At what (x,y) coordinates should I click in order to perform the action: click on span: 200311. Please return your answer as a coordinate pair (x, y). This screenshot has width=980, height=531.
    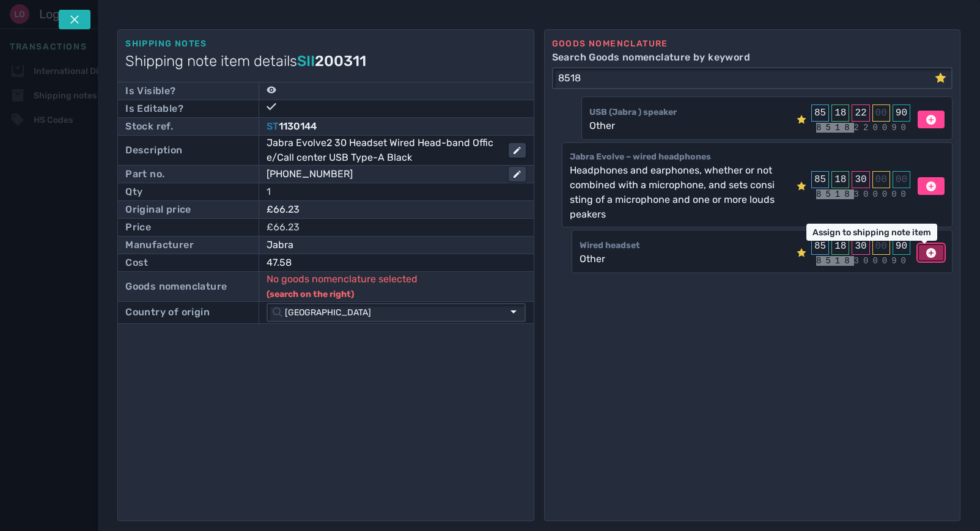
    Looking at the image, I should click on (341, 61).